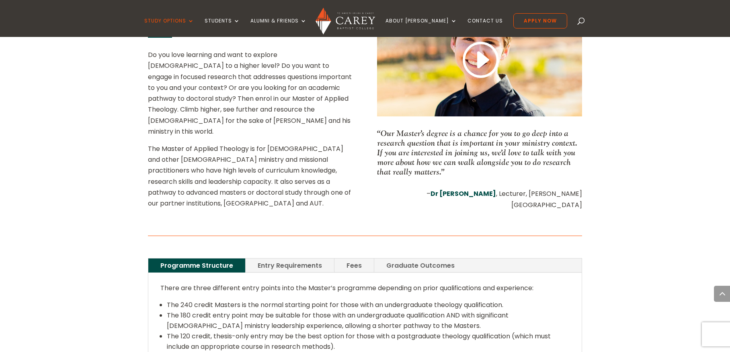 Image resolution: width=730 pixels, height=352 pixels. What do you see at coordinates (540, 21) in the screenshot?
I see `a: Apply Now` at bounding box center [540, 21].